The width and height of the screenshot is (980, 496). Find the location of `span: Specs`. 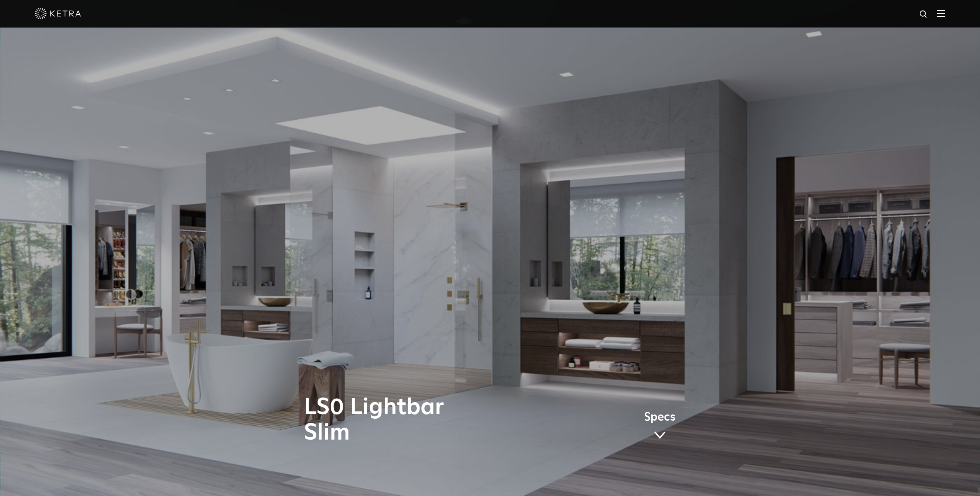

span: Specs is located at coordinates (660, 417).